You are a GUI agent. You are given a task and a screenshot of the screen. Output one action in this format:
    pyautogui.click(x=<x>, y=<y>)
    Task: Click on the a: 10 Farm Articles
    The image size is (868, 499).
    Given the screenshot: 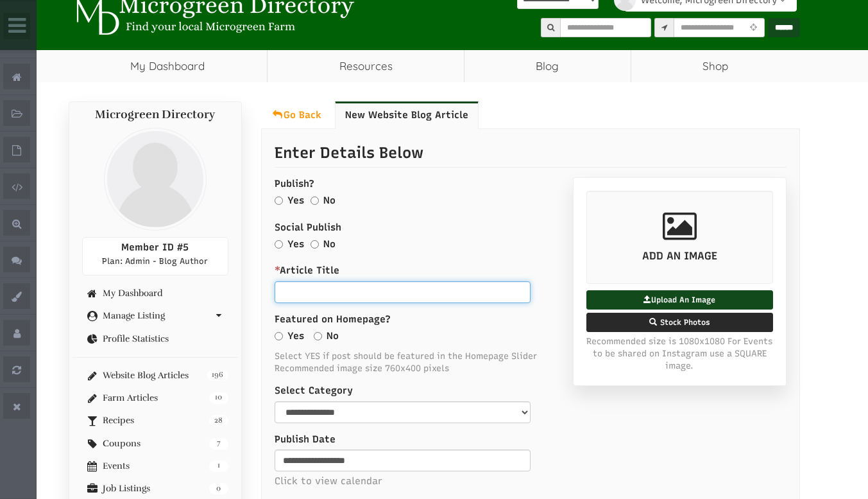 What is the action you would take?
    pyautogui.click(x=155, y=397)
    